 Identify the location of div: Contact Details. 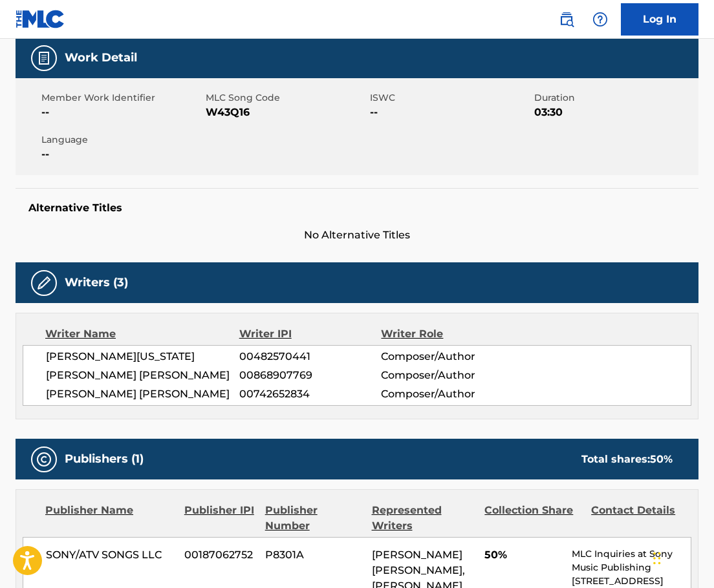
(639, 518).